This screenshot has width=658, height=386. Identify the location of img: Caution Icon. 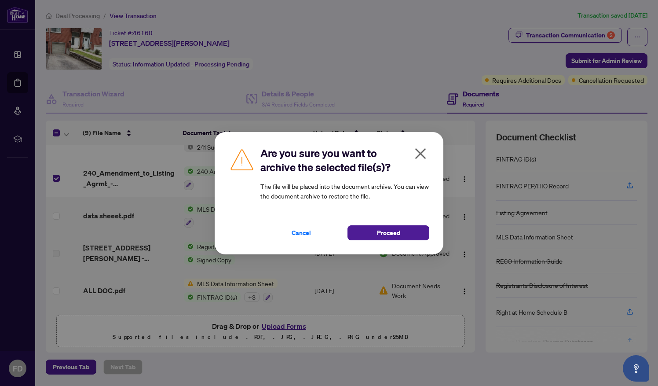
(242, 159).